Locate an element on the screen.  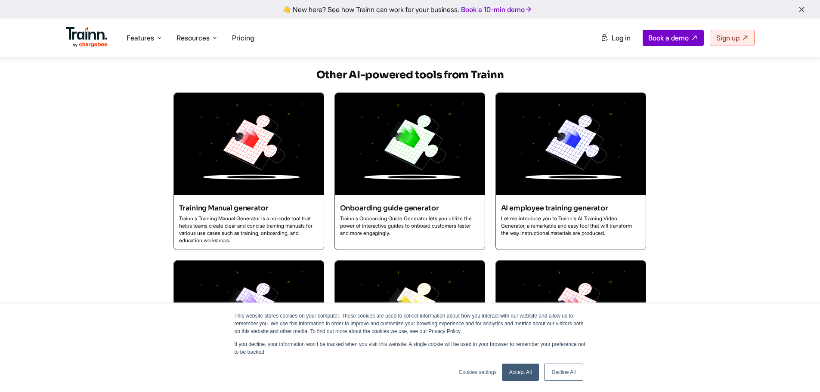
a: Onboarding guide generator Trainn's Onboarding Guide Generator lets you utilize the power of inte... is located at coordinates (410, 167).